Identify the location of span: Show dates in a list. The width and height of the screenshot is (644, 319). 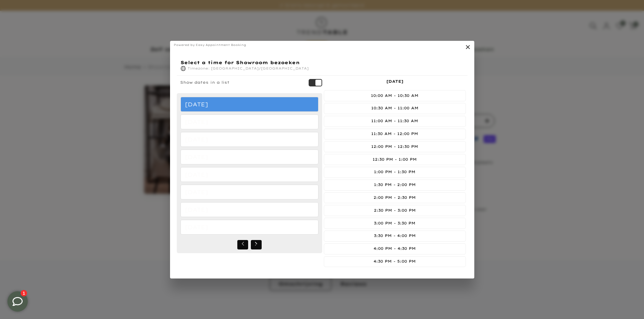
(205, 83).